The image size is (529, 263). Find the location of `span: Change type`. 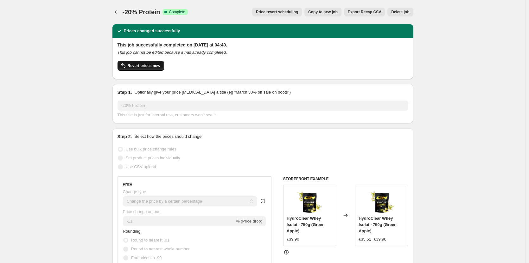

span: Change type is located at coordinates (135, 192).